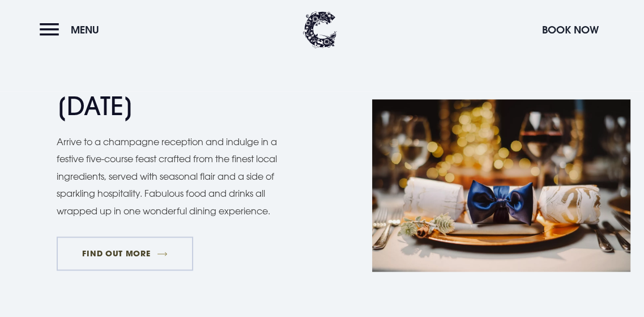 This screenshot has width=644, height=317. Describe the element at coordinates (570, 30) in the screenshot. I see `button: Book Now` at that location.